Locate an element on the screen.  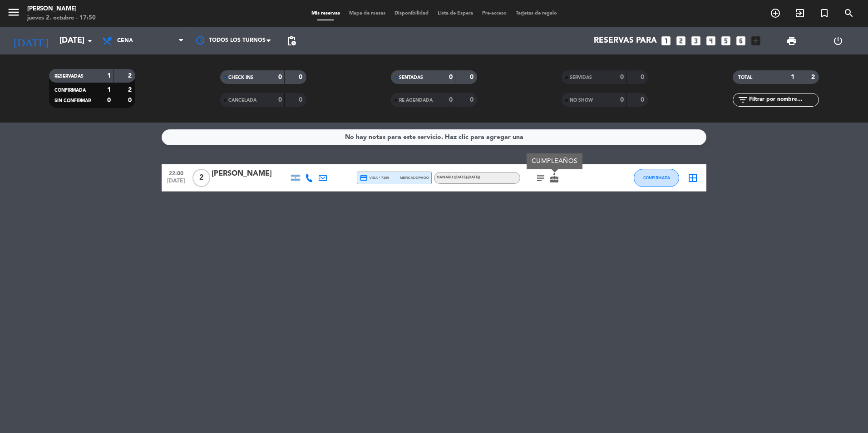
span: mercadopago is located at coordinates (415, 178).